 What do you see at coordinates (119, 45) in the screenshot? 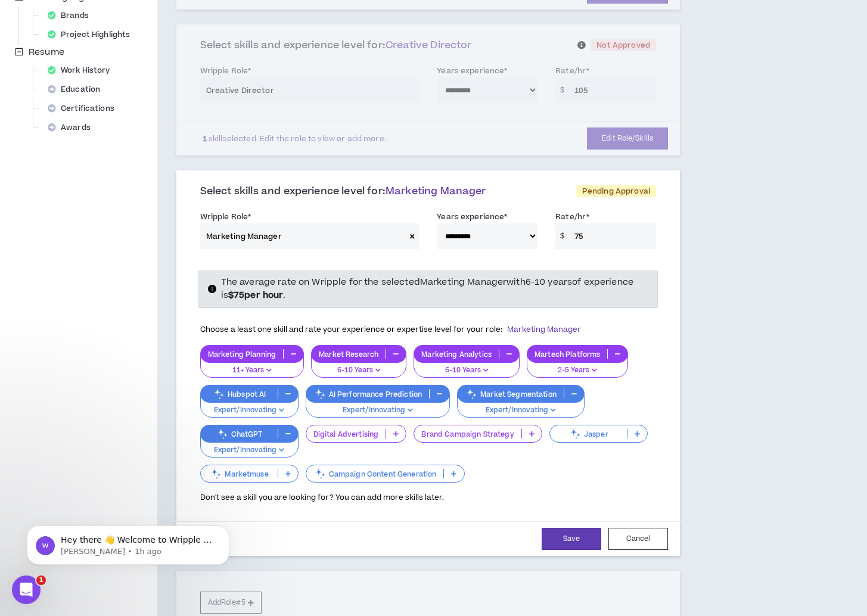
I see `div: message notification from Morgan, 1h ago. Hey there 👋 Welcome to Wripple 🙌 Take a look around! If...` at bounding box center [119, 45].